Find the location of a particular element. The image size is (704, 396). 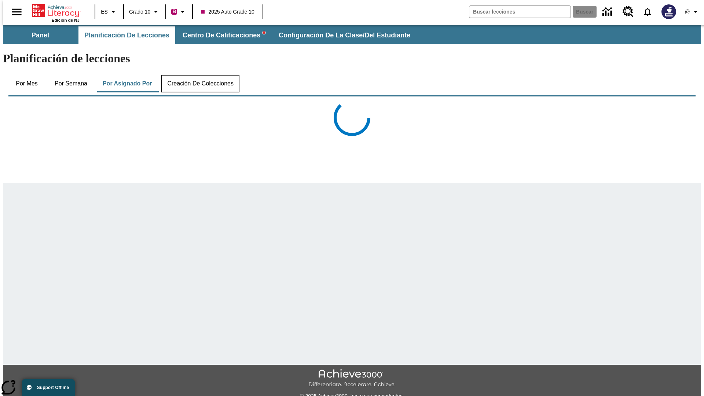

button: Creación de colecciones is located at coordinates (200, 84).